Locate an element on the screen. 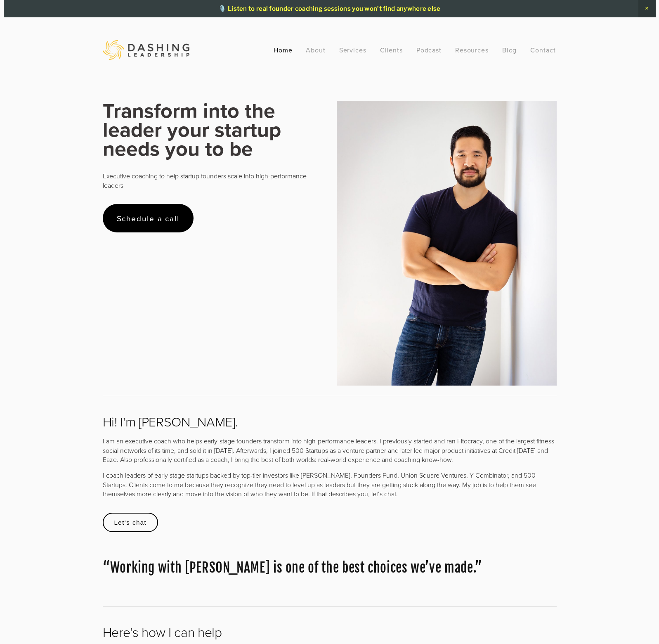  a: Podcast is located at coordinates (429, 50).